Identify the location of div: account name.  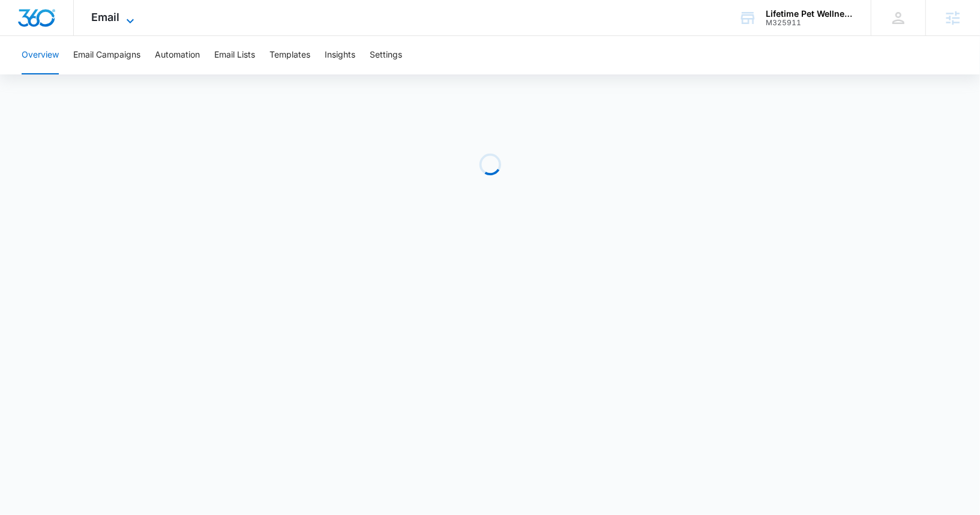
(810, 14).